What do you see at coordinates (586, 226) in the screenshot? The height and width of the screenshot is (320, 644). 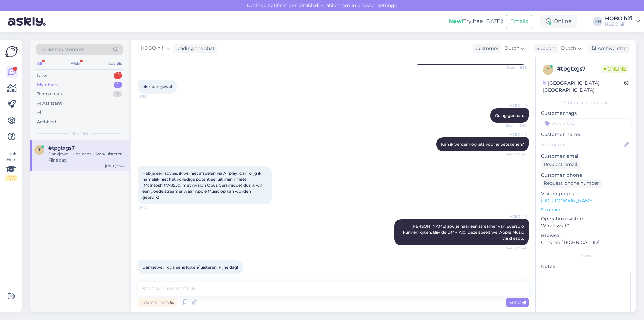 I see `p: Windows 10` at bounding box center [586, 226].